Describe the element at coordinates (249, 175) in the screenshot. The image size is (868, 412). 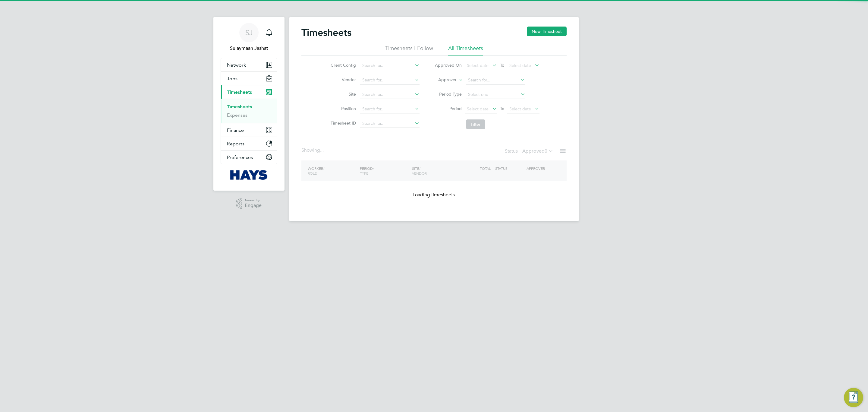
I see `a: Go to home page` at that location.